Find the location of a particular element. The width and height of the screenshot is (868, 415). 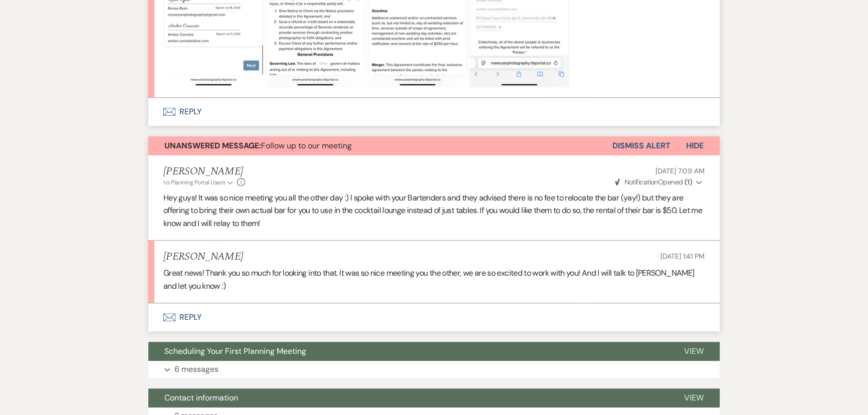

span: to: Planning Portal Users is located at coordinates (194, 183).